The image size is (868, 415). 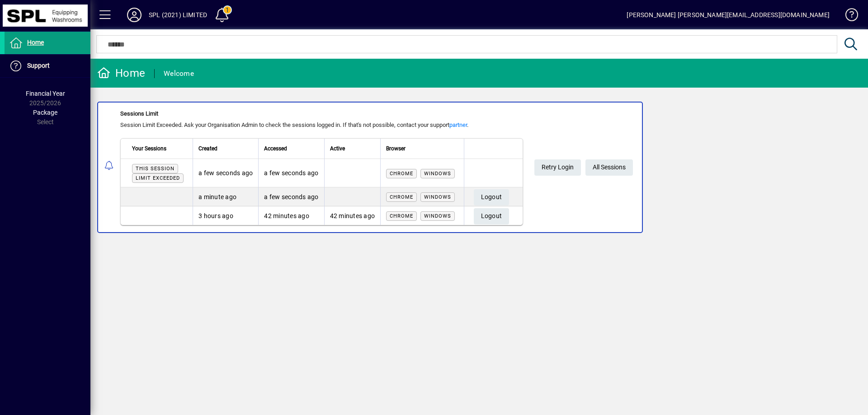 What do you see at coordinates (458, 125) in the screenshot?
I see `a: partner` at bounding box center [458, 125].